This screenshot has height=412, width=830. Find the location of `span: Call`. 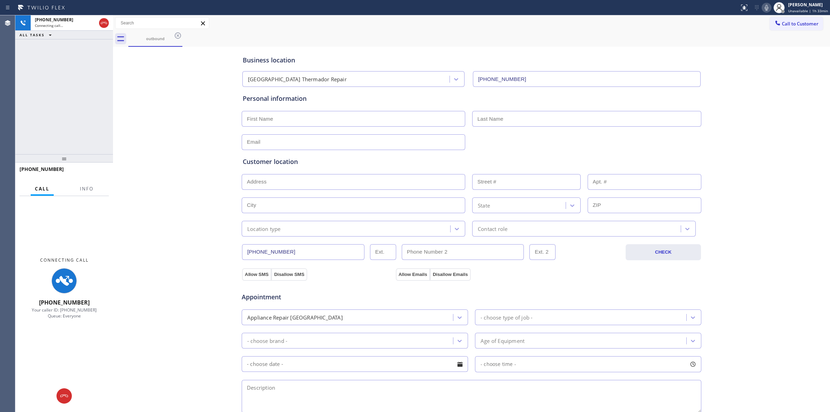

span: Call is located at coordinates (42, 189).